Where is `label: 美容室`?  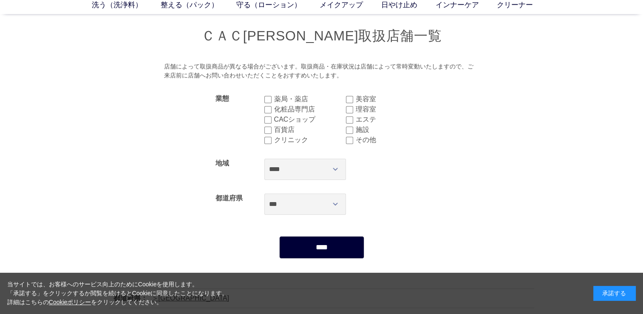
label: 美容室 is located at coordinates (391, 99).